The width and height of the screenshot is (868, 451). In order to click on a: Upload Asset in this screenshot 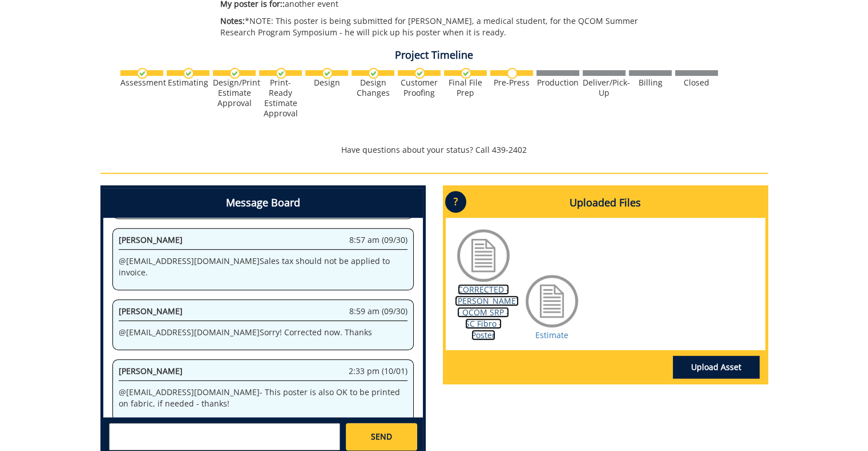, I will do `click(716, 367)`.